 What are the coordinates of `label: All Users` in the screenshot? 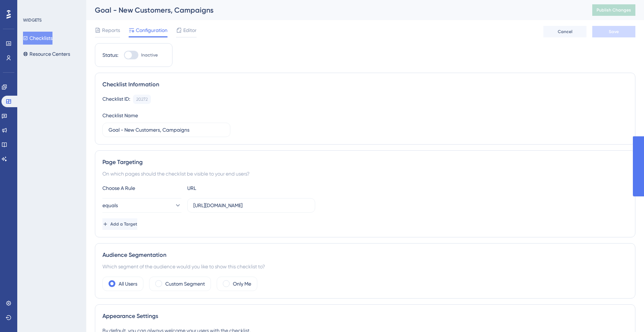 It's located at (128, 284).